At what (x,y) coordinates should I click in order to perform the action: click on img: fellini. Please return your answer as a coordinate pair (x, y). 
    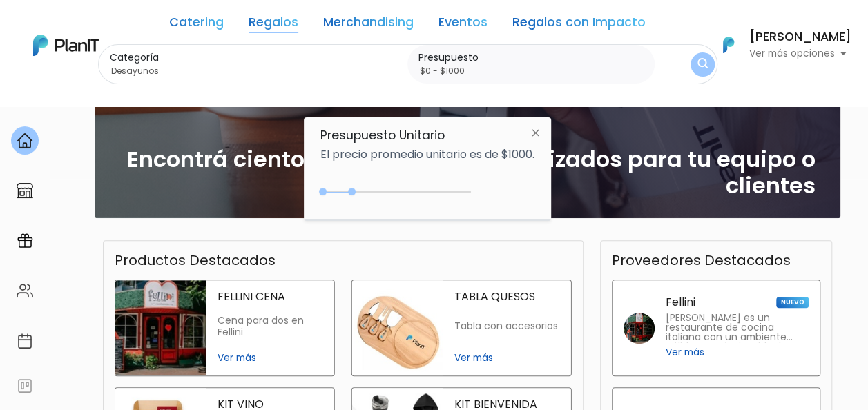
    Looking at the image, I should click on (638, 328).